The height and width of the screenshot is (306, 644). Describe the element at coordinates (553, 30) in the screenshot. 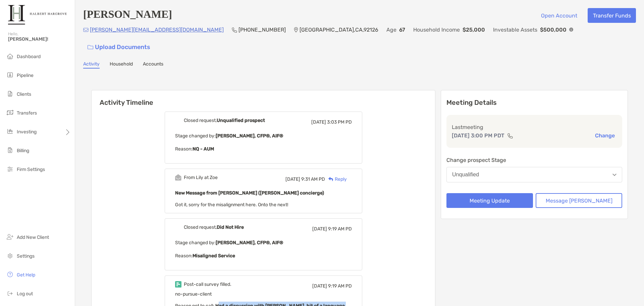

I see `p: $500,000` at that location.